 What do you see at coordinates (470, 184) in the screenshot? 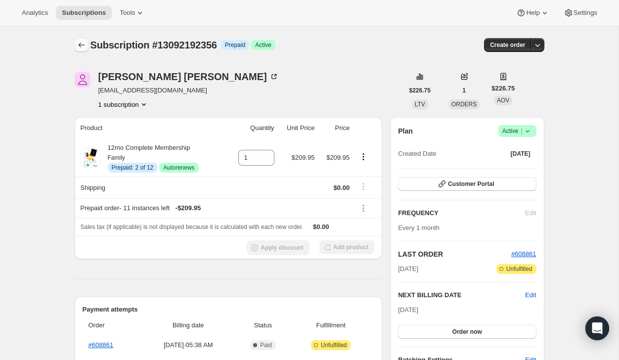
I see `span: Customer Portal` at bounding box center [470, 184].